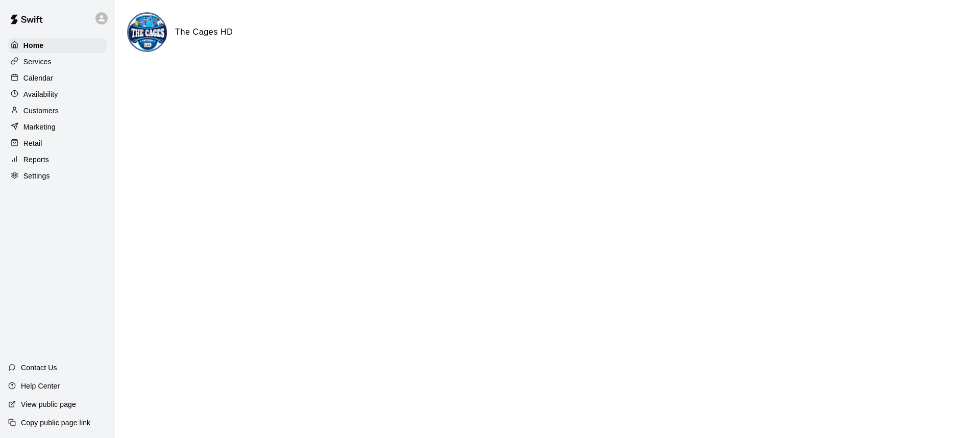 Image resolution: width=980 pixels, height=438 pixels. I want to click on a: Services, so click(57, 62).